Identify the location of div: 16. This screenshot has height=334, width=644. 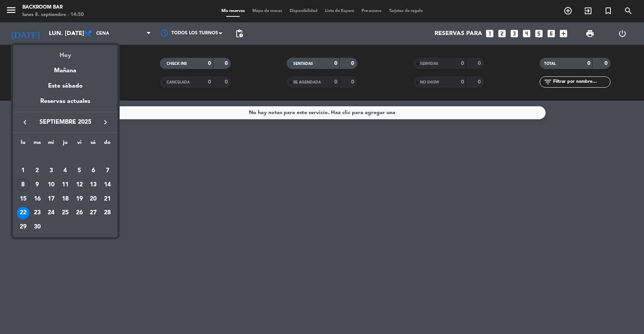
(37, 199).